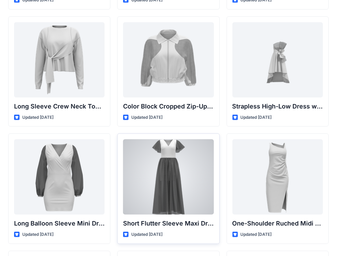  Describe the element at coordinates (278, 224) in the screenshot. I see `p: One-Shoulder Ruched Midi Dress with Slit` at that location.